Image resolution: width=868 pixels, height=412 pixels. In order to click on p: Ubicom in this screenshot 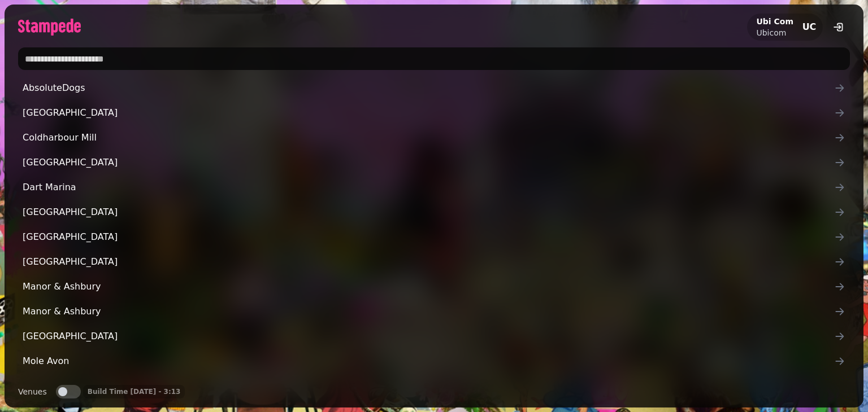, I will do `click(775, 33)`.